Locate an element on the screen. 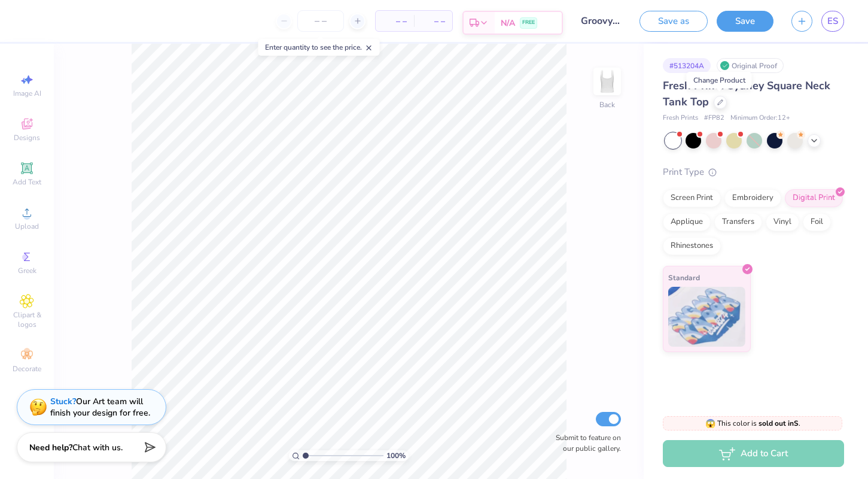 This screenshot has width=868, height=479. span: N/A is located at coordinates (508, 23).